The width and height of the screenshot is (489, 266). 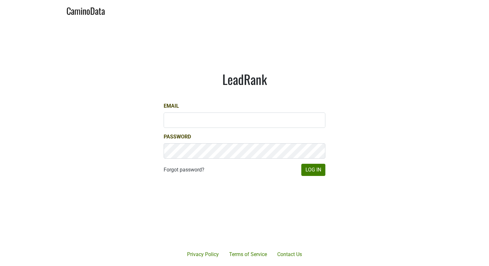 What do you see at coordinates (289, 255) in the screenshot?
I see `a: Contact Us` at bounding box center [289, 255].